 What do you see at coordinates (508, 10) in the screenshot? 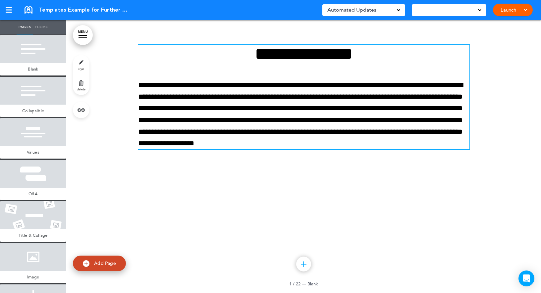
I see `a: Launch` at bounding box center [508, 10].